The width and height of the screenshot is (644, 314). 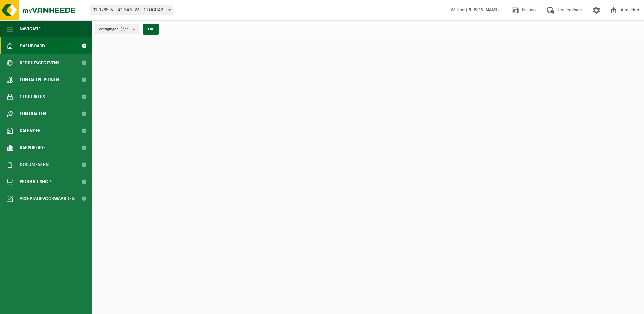 What do you see at coordinates (30, 131) in the screenshot?
I see `span: Kalender` at bounding box center [30, 131].